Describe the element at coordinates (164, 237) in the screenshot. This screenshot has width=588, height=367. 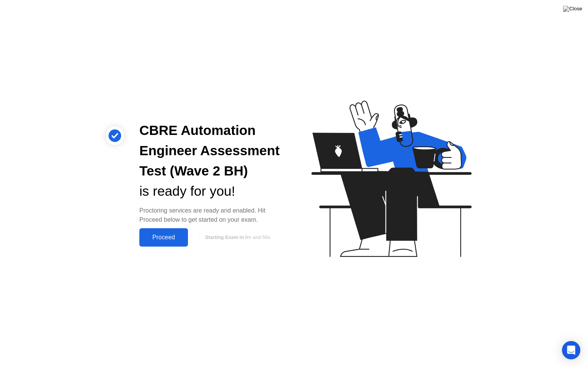
I see `div: Proceed` at that location.